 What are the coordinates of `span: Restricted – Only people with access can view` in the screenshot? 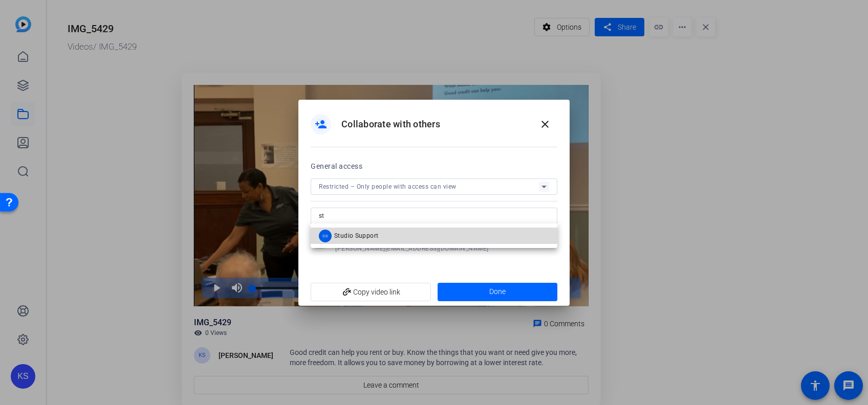 It's located at (387, 186).